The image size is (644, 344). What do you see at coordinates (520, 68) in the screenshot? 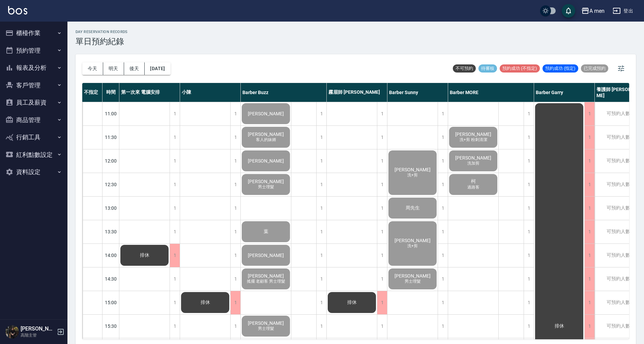
I see `span: 預約成功 (不指定)` at bounding box center [520, 68].